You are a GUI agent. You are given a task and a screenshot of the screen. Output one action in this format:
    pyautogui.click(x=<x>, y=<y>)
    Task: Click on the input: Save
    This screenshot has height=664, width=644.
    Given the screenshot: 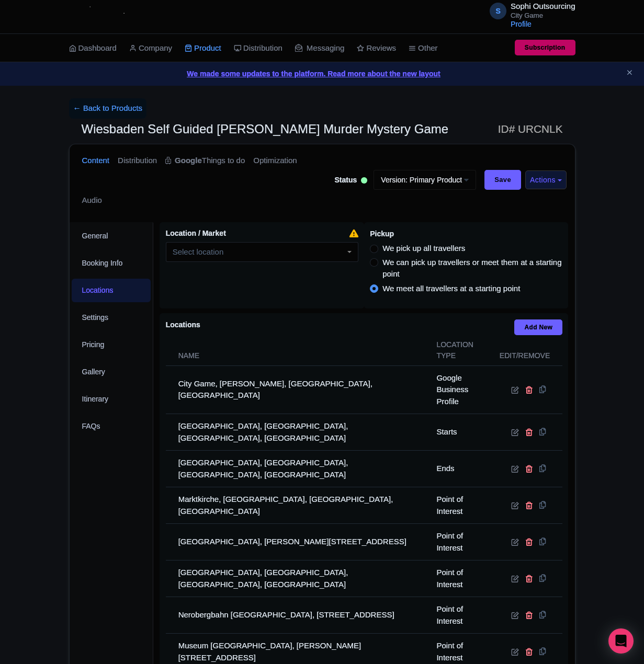 What is the action you would take?
    pyautogui.click(x=502, y=180)
    